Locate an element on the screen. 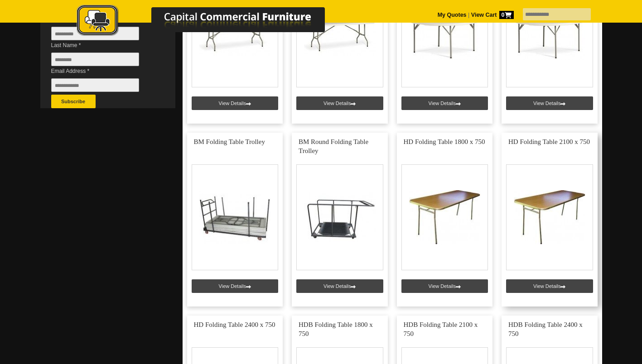  span: 0 is located at coordinates (506, 15).